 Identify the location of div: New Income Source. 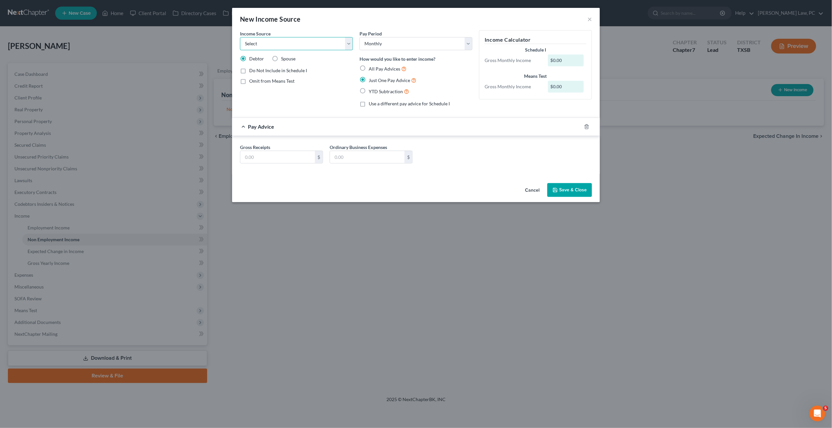
(270, 19).